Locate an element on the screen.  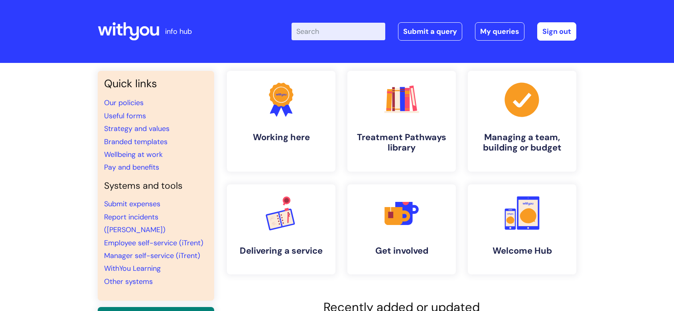
a: Other systems is located at coordinates (128, 282).